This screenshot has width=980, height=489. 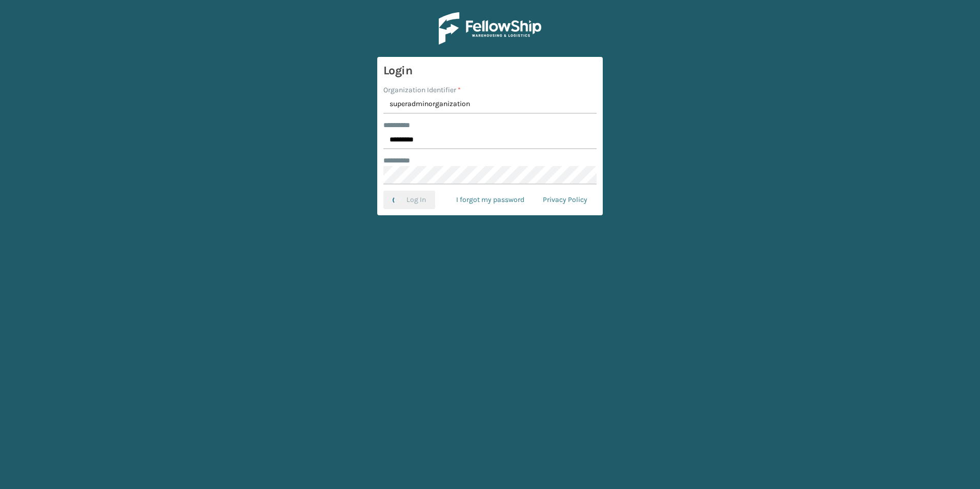 What do you see at coordinates (490, 28) in the screenshot?
I see `img: Logo` at bounding box center [490, 28].